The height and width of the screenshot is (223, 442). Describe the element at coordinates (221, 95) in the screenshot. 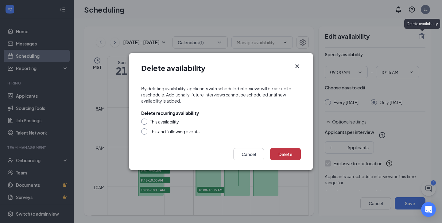

I see `div: By deleting availability, applicants with scheduled interviews will be asked to reschedule. Addit...` at that location.